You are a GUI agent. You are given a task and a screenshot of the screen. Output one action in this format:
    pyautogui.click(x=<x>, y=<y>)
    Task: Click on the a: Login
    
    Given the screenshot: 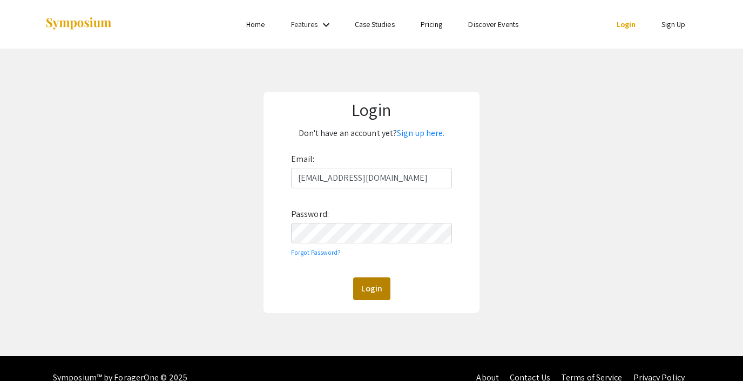 What is the action you would take?
    pyautogui.click(x=627, y=24)
    